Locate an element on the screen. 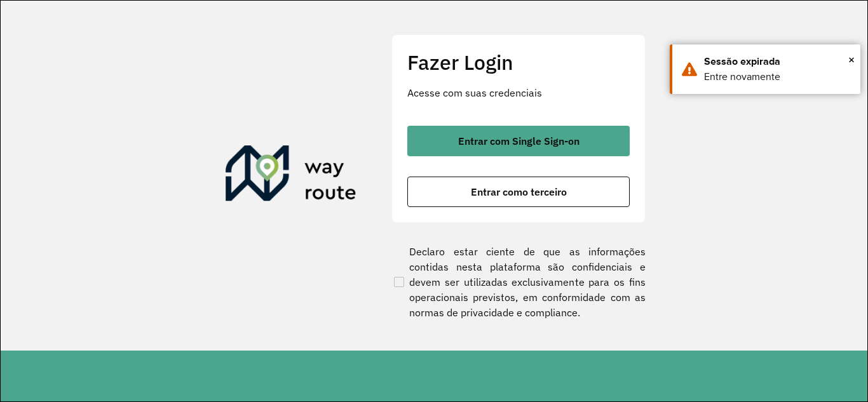 The height and width of the screenshot is (402, 868). img: Roteirizador AmbevTech is located at coordinates (291, 176).